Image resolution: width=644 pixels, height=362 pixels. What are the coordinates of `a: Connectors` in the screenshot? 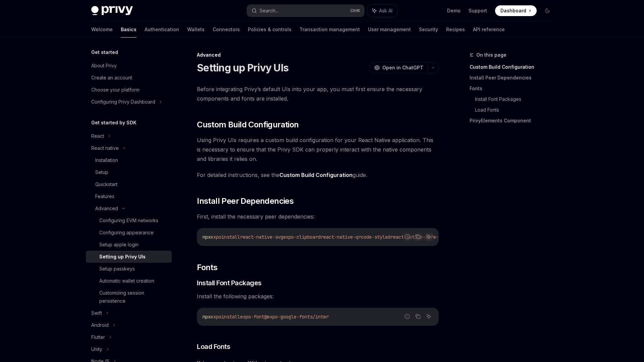 It's located at (226, 29).